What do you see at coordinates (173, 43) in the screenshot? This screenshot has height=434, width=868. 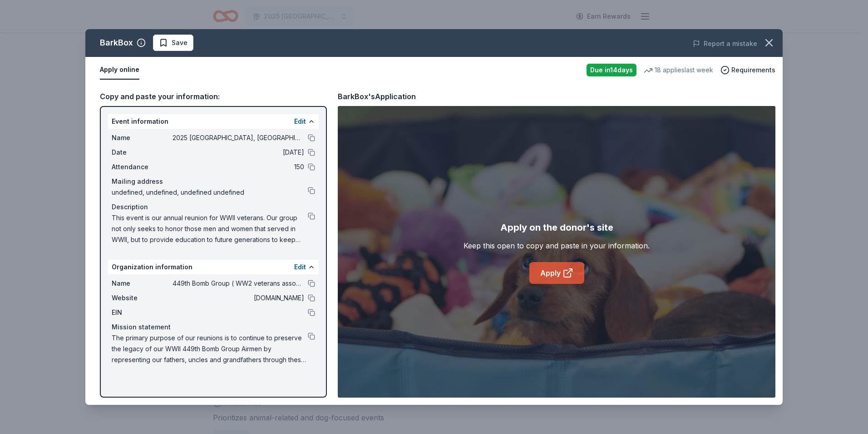 I see `button: Save` at bounding box center [173, 43].